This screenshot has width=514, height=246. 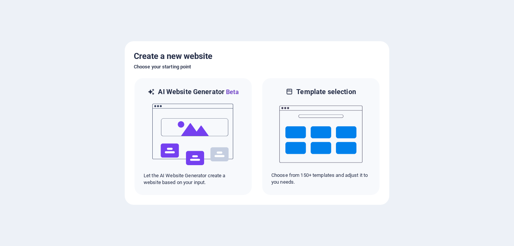 I want to click on h6: Choose your starting point, so click(x=257, y=67).